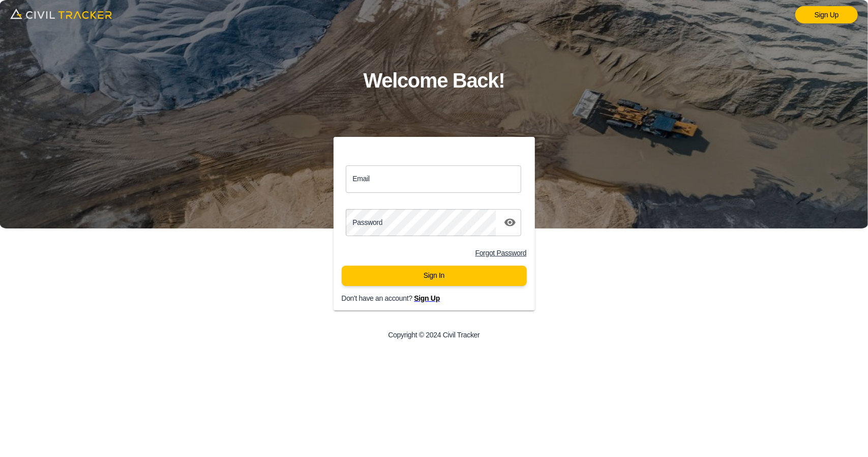  I want to click on img: logo, so click(61, 14).